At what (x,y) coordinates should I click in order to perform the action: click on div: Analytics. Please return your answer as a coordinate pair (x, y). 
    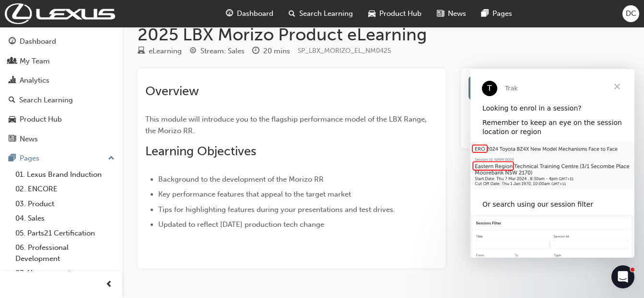
    Looking at the image, I should click on (34, 80).